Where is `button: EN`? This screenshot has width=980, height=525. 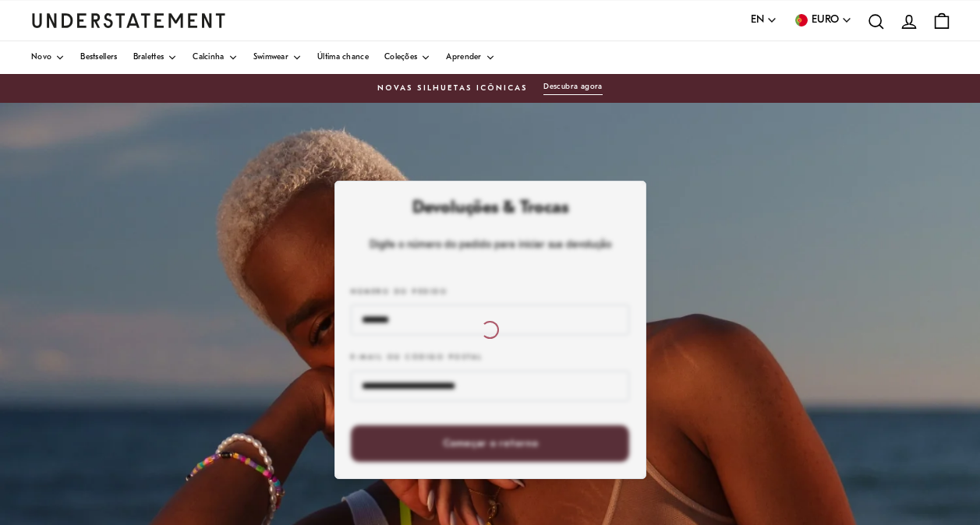
button: EN is located at coordinates (764, 20).